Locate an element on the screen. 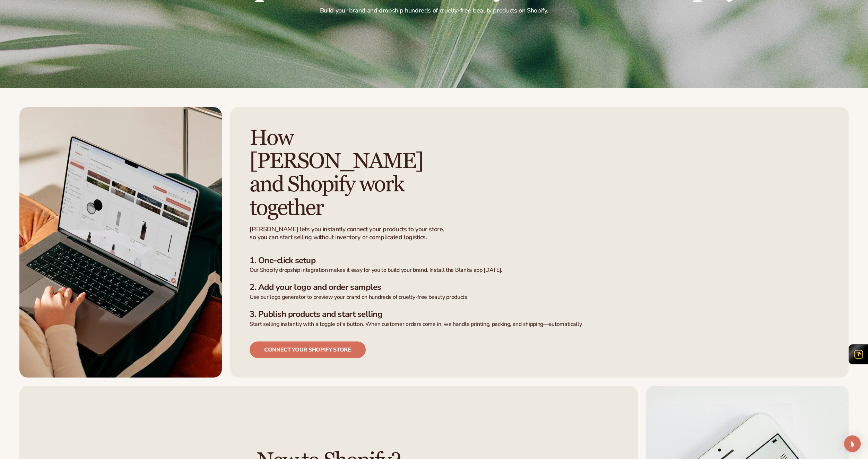  p: Our Shopify dropship integration makes it easy for you to build your brand. Install the Blanka ap... is located at coordinates (539, 270).